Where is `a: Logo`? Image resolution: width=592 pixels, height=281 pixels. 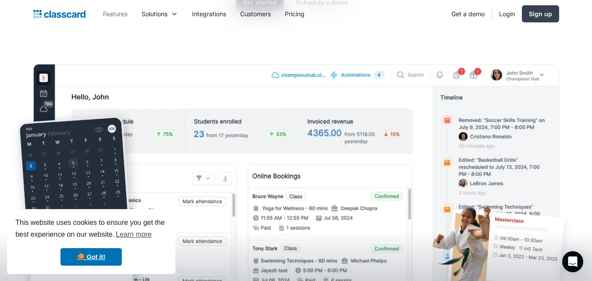 a: Logo is located at coordinates (59, 14).